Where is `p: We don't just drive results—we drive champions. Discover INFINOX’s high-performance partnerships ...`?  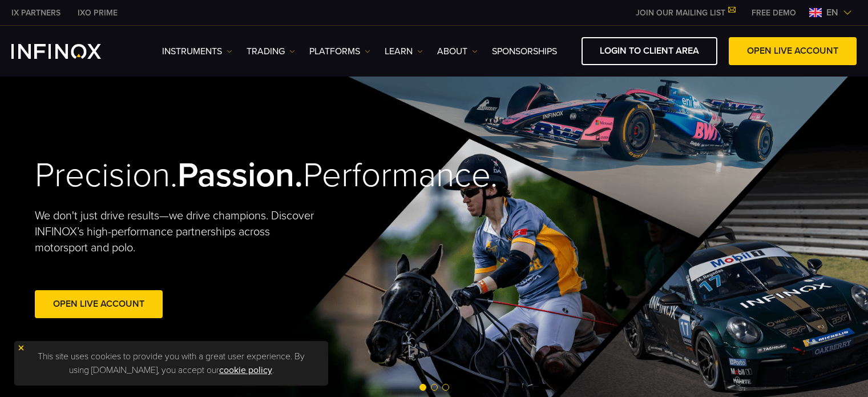 p: We don't just drive results—we drive champions. Discover INFINOX’s high-performance partnerships ... is located at coordinates (179, 232).